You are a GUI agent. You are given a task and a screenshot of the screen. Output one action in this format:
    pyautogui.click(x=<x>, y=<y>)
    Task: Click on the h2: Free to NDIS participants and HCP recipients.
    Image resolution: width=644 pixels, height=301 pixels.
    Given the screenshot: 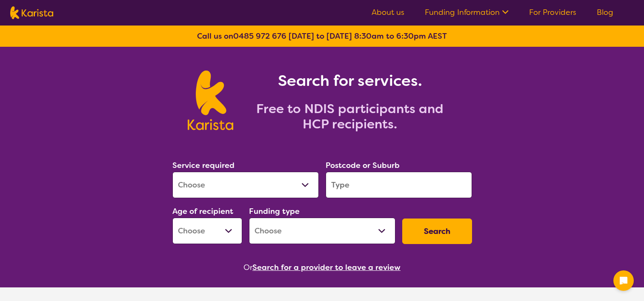 What is the action you would take?
    pyautogui.click(x=350, y=116)
    